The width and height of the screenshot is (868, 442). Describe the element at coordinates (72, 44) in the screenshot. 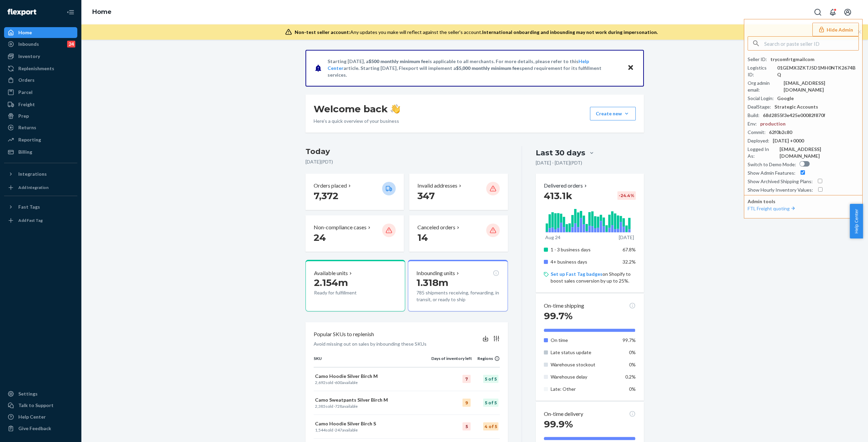

I see `div: 24` at that location.